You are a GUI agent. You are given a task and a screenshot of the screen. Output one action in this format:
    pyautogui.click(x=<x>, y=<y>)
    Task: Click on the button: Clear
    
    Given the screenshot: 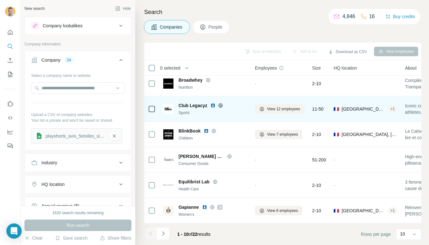 What is the action you would take?
    pyautogui.click(x=33, y=238)
    